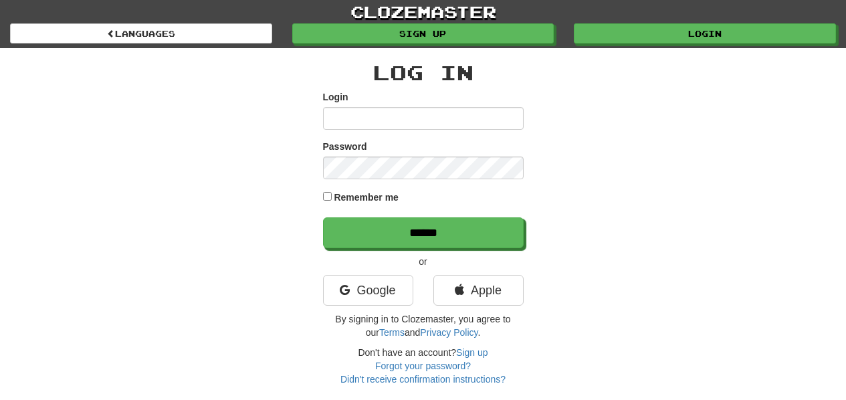 The height and width of the screenshot is (400, 846). What do you see at coordinates (392, 332) in the screenshot?
I see `a: Terms` at bounding box center [392, 332].